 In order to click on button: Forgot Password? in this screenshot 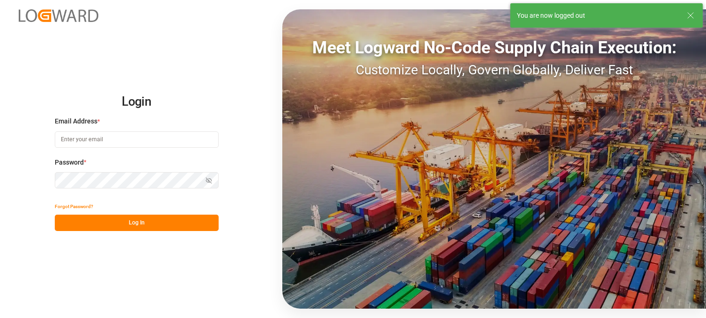, I will do `click(74, 206)`.